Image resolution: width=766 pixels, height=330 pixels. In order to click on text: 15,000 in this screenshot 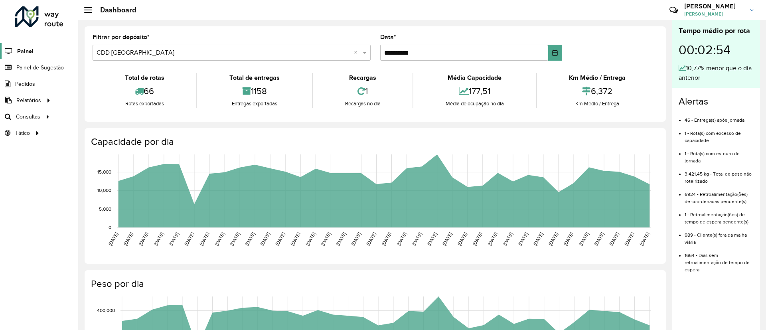, I will do `click(104, 172)`.